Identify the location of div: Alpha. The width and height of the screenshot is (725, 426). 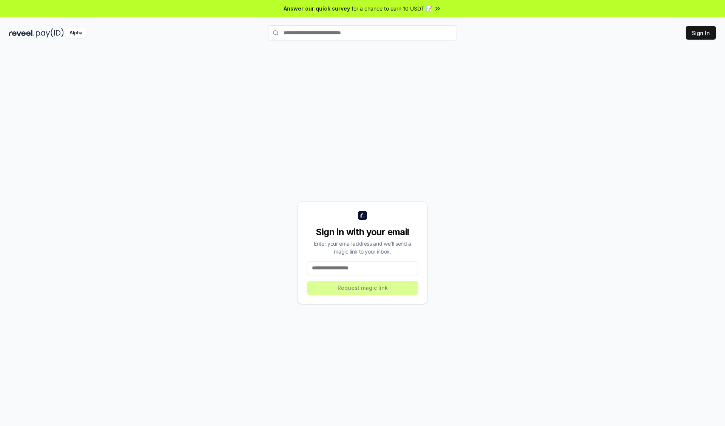
(76, 33).